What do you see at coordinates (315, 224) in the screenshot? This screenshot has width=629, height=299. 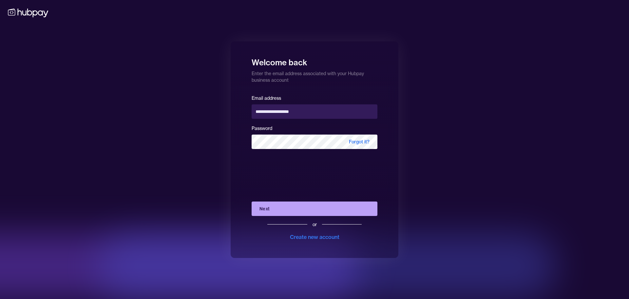 I see `div: or` at bounding box center [315, 224].